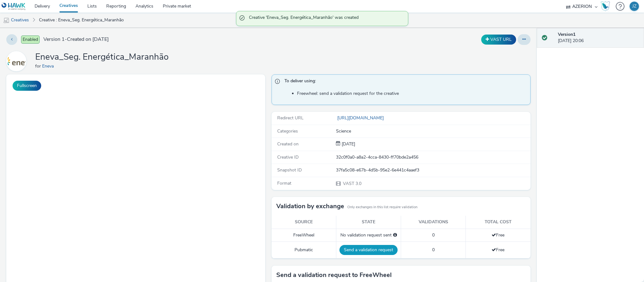 Image resolution: width=644 pixels, height=282 pixels. What do you see at coordinates (30, 40) in the screenshot?
I see `span: Enabled` at bounding box center [30, 40].